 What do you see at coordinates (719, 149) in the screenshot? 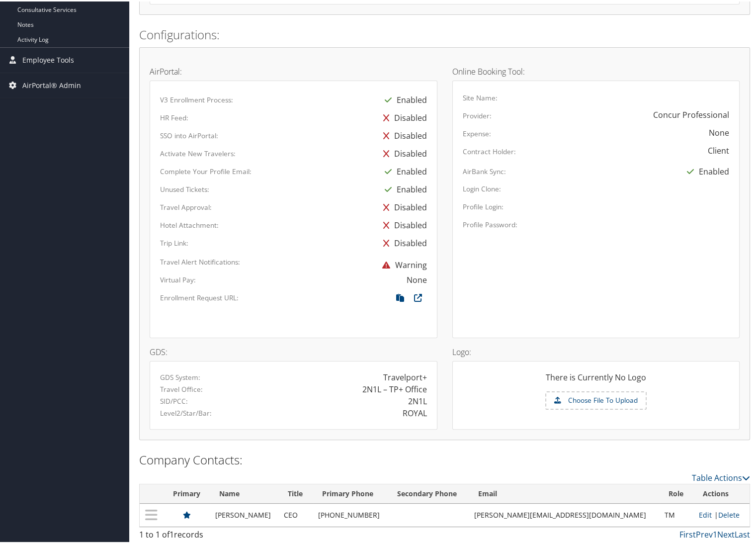
I see `div: Client` at bounding box center [719, 149].